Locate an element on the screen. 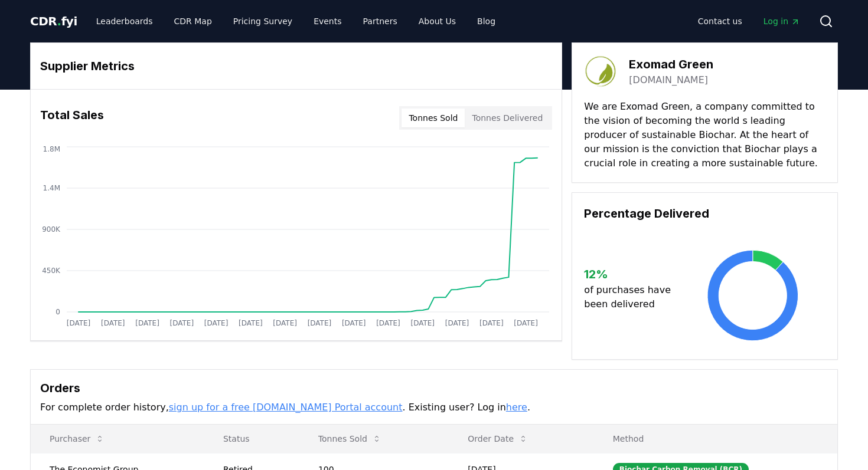  a: CDR.fyi is located at coordinates (54, 21).